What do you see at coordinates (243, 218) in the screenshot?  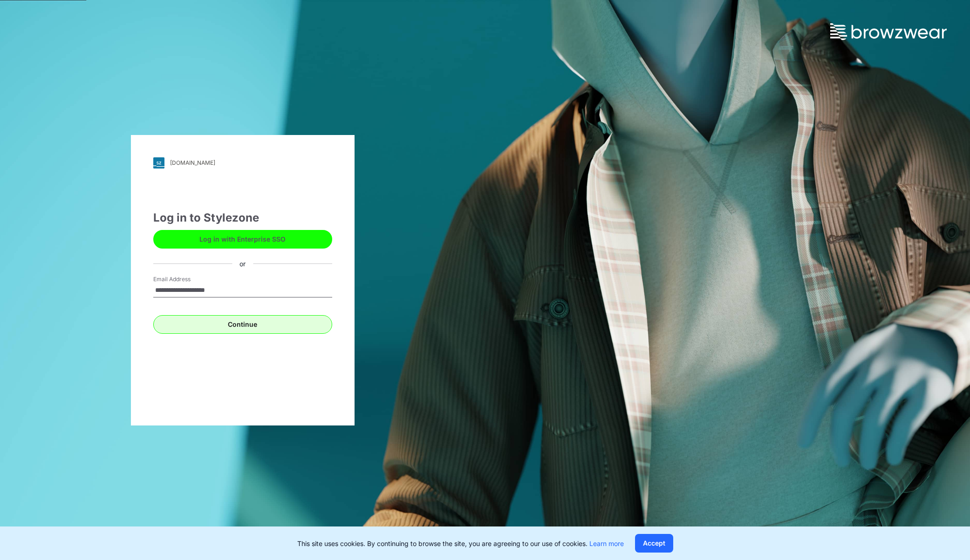 I see `div: Log in to Stylezone` at bounding box center [243, 218].